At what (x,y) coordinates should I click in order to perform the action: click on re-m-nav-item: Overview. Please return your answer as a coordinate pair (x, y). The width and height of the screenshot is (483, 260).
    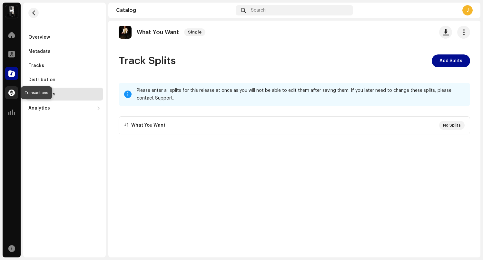
    Looking at the image, I should click on (65, 37).